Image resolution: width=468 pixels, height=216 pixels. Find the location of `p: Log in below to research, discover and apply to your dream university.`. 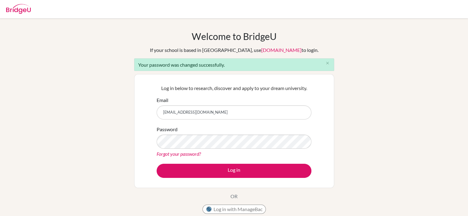

p: Log in below to research, discover and apply to your dream university. is located at coordinates (234, 88).